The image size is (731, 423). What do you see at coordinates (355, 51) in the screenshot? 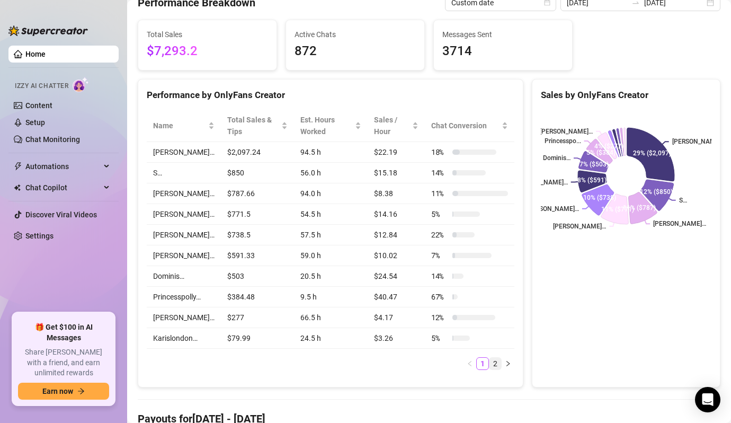
I see `span: 872` at bounding box center [355, 51].